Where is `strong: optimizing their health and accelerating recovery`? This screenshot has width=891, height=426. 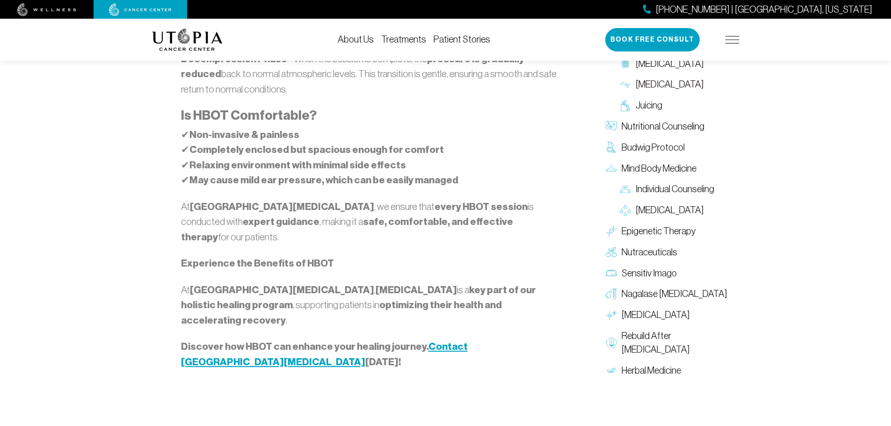 strong: optimizing their health and accelerating recovery is located at coordinates (342, 313).